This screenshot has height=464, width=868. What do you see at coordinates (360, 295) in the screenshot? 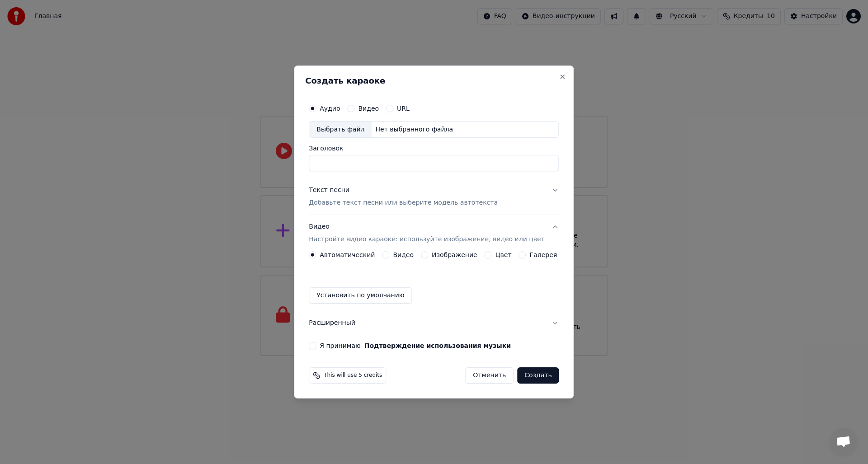
I see `button: Установить по умолчанию` at bounding box center [360, 295].